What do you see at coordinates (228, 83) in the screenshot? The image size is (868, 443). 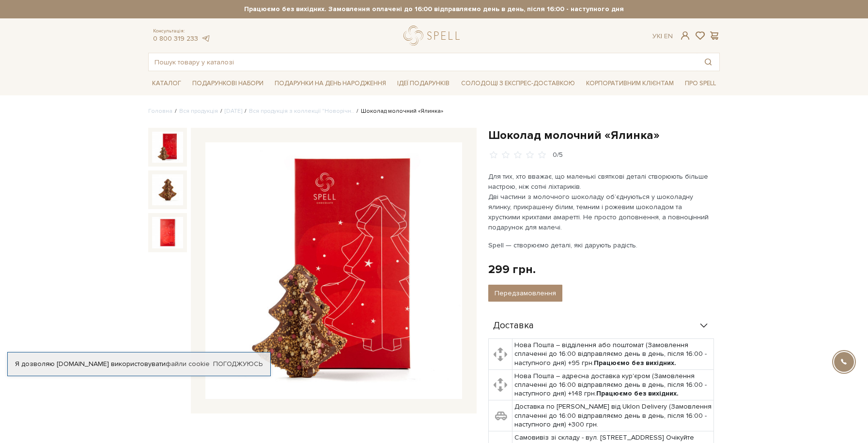 I see `a: Подарункові набори` at bounding box center [228, 83].